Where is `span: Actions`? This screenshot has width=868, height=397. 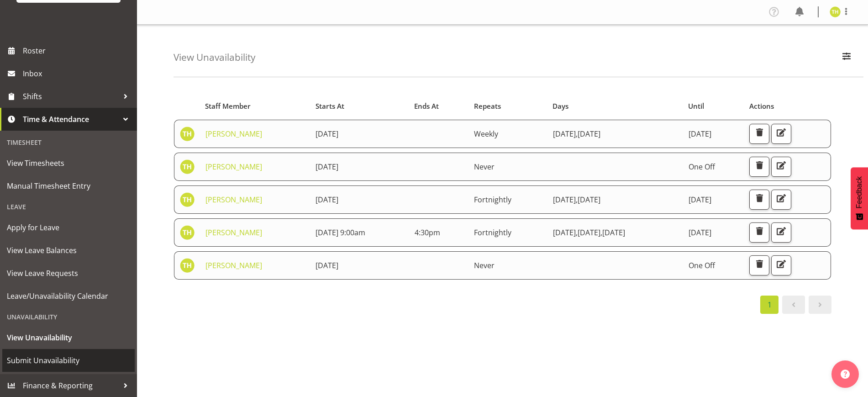 span: Actions is located at coordinates (761, 106).